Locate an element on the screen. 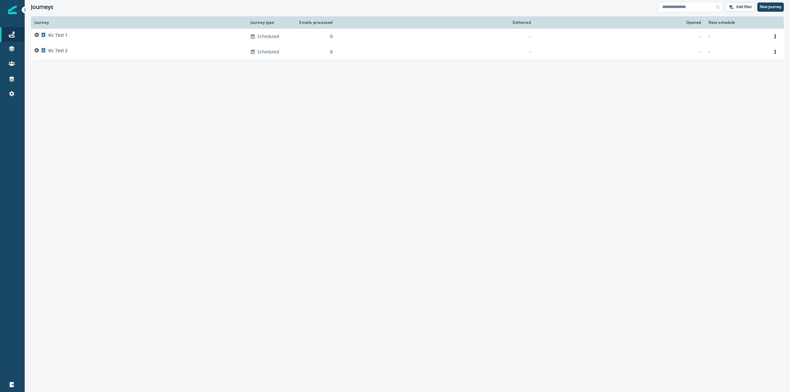  div: Journey is located at coordinates (139, 23).